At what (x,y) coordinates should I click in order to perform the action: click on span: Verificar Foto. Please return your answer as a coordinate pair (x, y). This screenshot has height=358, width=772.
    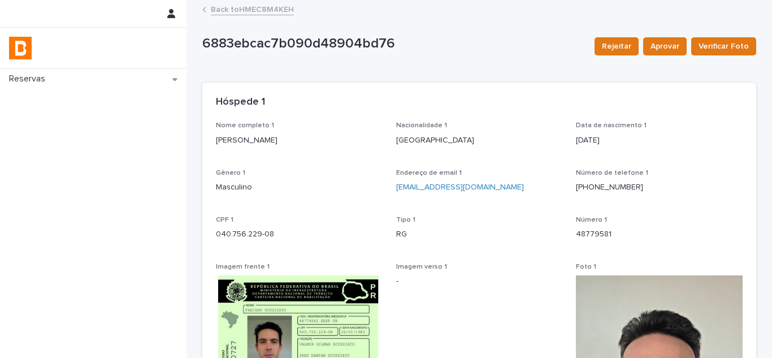
    Looking at the image, I should click on (723, 46).